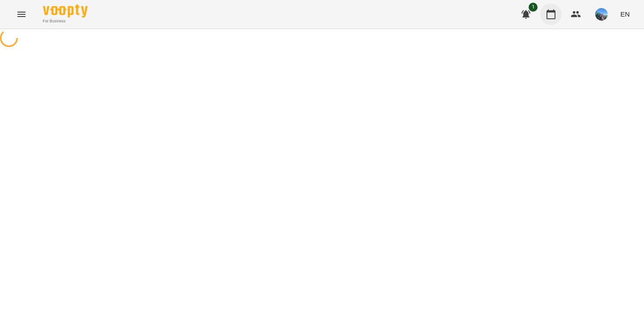 This screenshot has width=644, height=327. What do you see at coordinates (22, 14) in the screenshot?
I see `button: Menu` at bounding box center [22, 14].